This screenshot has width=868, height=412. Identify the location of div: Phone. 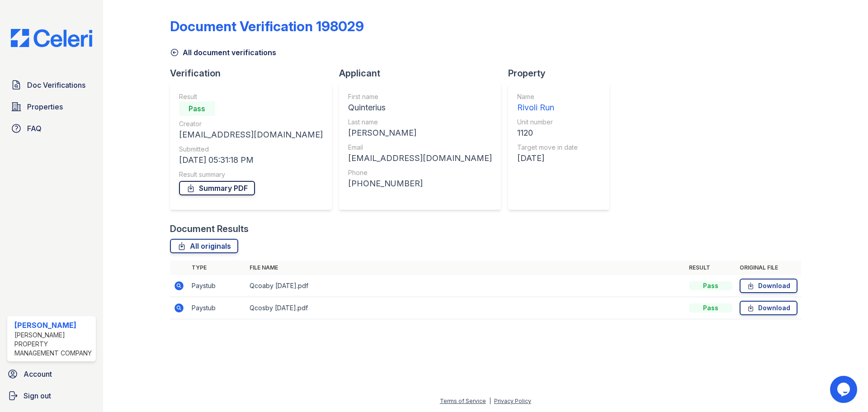
(420, 173).